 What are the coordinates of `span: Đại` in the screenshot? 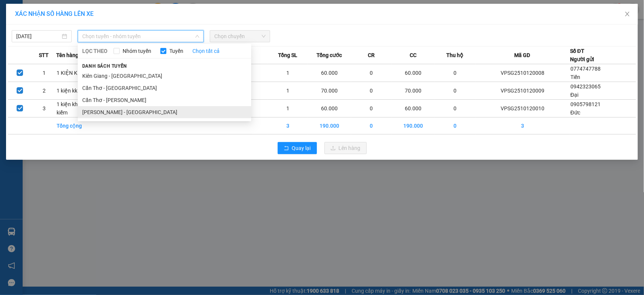 It's located at (574, 95).